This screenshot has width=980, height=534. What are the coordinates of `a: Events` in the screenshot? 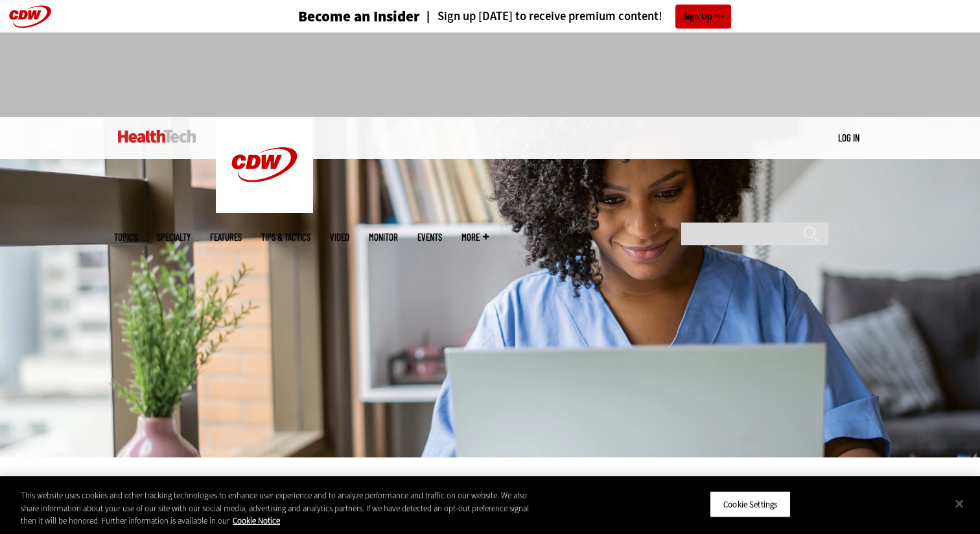 It's located at (430, 237).